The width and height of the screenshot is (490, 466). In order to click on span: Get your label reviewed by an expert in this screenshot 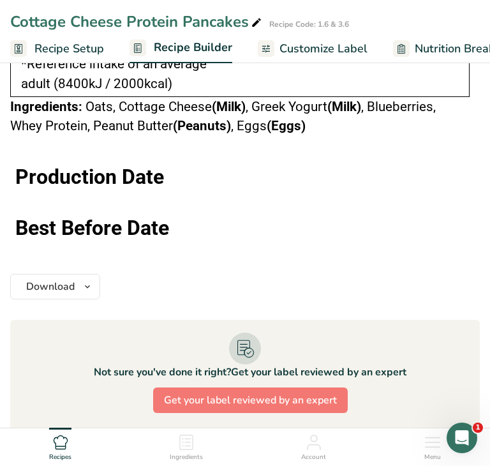, I will do `click(250, 400)`.